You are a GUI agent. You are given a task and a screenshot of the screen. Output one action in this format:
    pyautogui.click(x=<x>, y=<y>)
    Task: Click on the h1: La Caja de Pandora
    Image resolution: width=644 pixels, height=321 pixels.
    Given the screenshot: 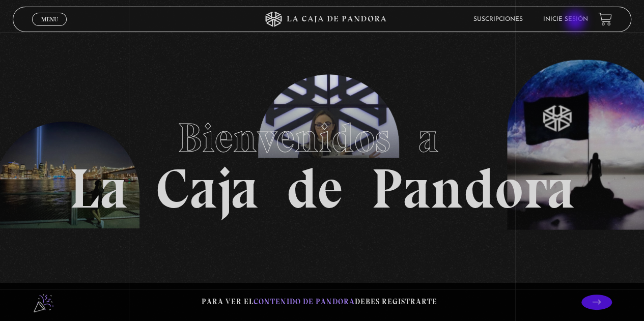 What is the action you would take?
    pyautogui.click(x=322, y=160)
    